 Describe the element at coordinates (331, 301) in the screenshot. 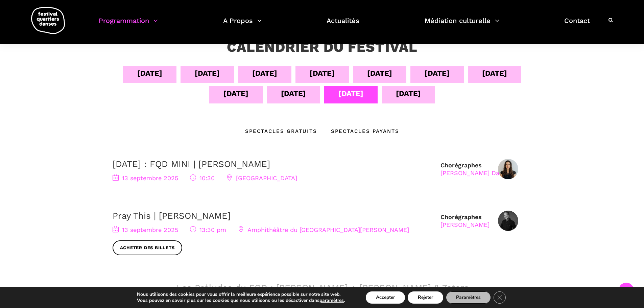

I see `button: paramètres` at that location.